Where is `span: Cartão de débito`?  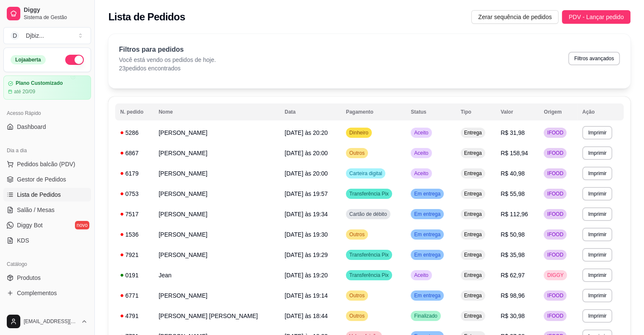 span: Cartão de débito is located at coordinates (368, 214).